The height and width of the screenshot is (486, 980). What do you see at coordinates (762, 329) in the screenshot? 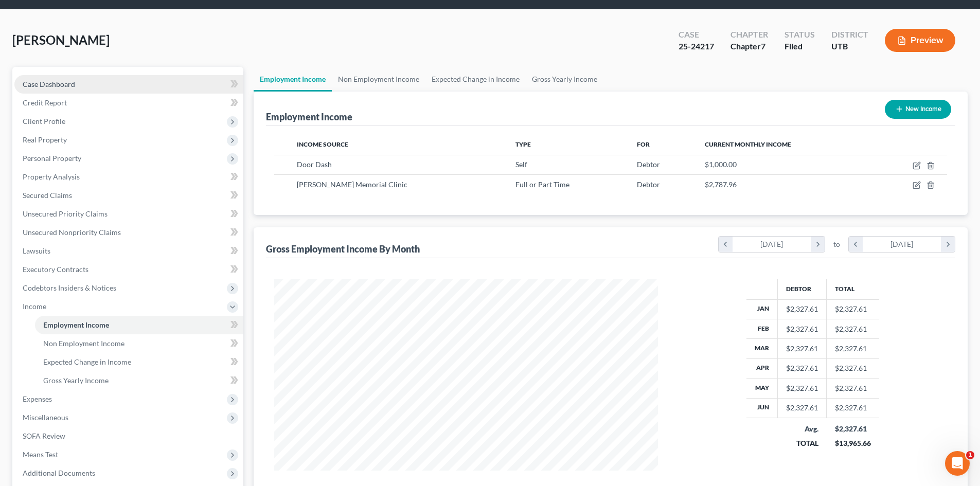
I see `th: Feb` at bounding box center [762, 329].